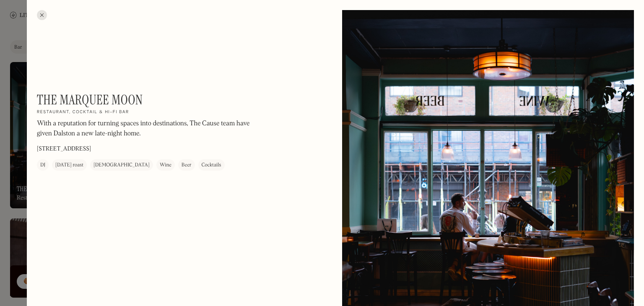 The image size is (644, 306). I want to click on div: DJ, so click(43, 165).